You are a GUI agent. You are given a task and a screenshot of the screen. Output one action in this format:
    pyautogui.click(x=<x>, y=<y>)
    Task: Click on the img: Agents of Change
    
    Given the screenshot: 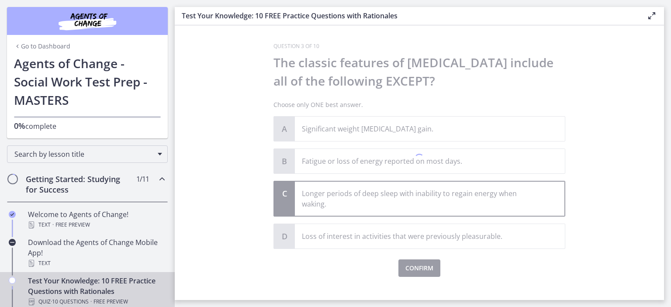 What is the action you would take?
    pyautogui.click(x=87, y=21)
    